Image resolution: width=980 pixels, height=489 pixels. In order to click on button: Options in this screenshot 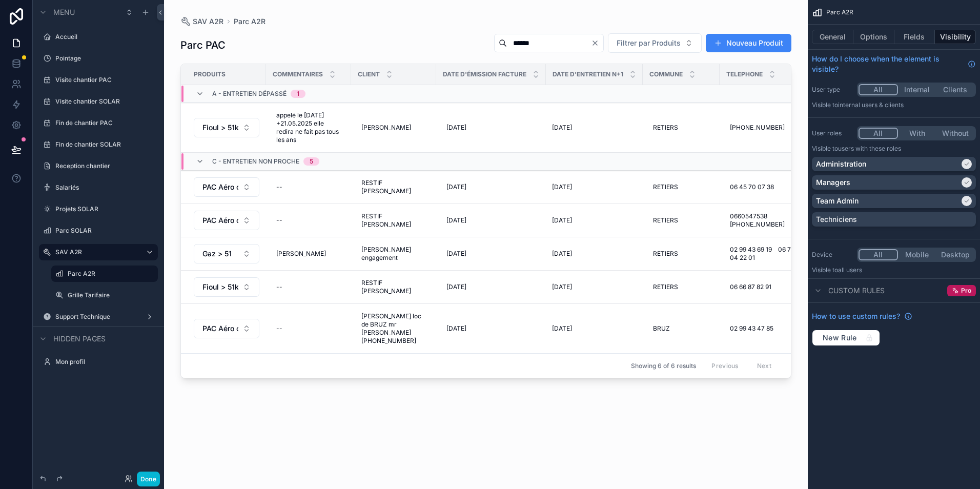, I will do `click(874, 37)`.